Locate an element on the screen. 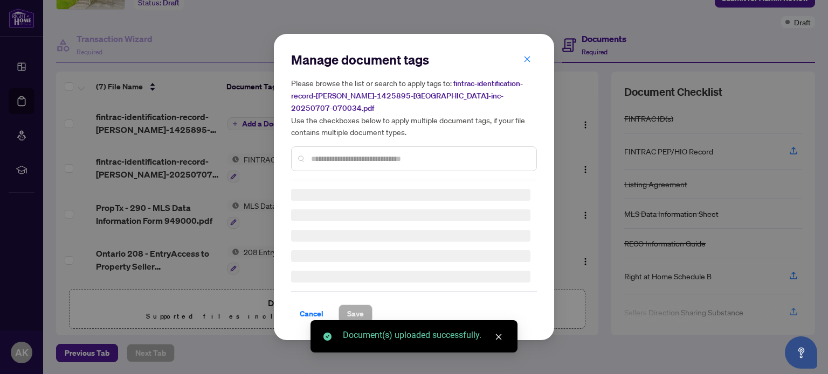 This screenshot has height=374, width=828. span: Cancel is located at coordinates (311, 314).